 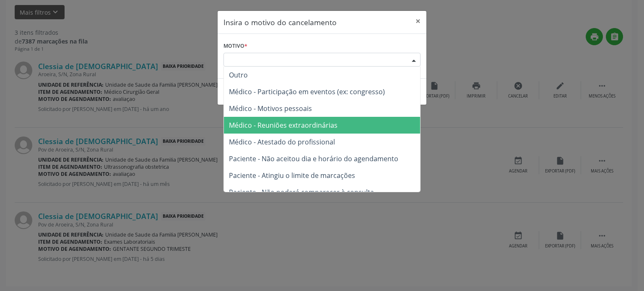 I want to click on span: Paciente - Não poderá comparecer à consulta, so click(x=301, y=192).